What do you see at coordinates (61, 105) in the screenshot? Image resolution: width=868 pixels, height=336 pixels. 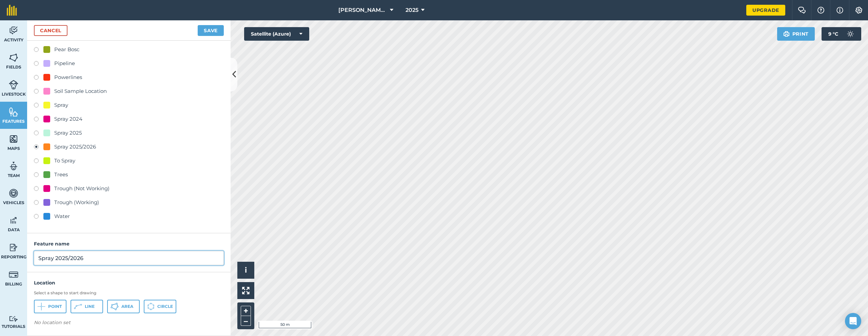 I see `div: Spray` at bounding box center [61, 105].